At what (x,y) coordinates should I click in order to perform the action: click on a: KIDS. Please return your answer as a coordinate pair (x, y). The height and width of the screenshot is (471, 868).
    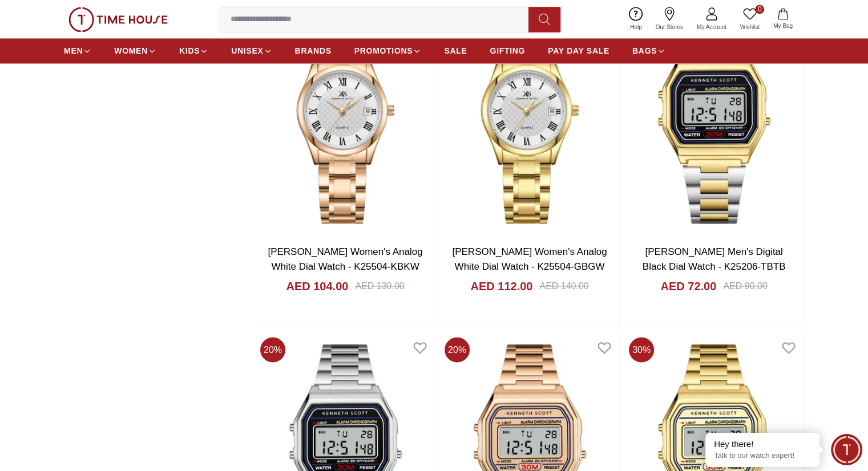
    Looking at the image, I should click on (193, 51).